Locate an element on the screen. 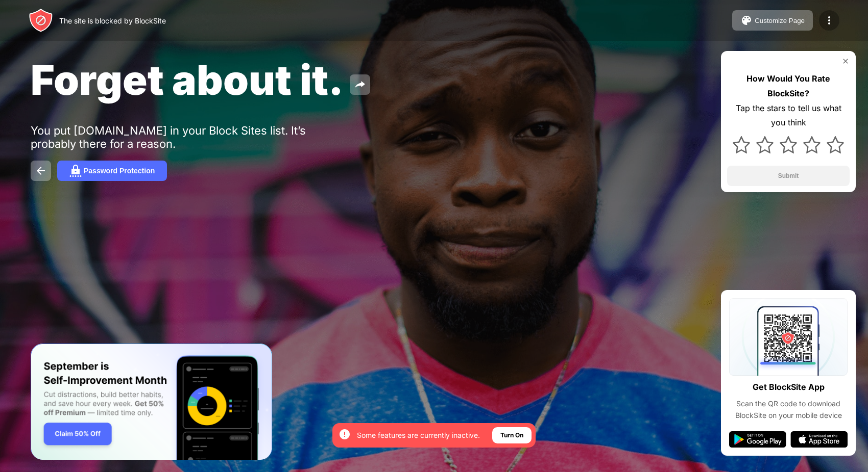 This screenshot has height=472, width=868. span: Forget about it. is located at coordinates (187, 79).